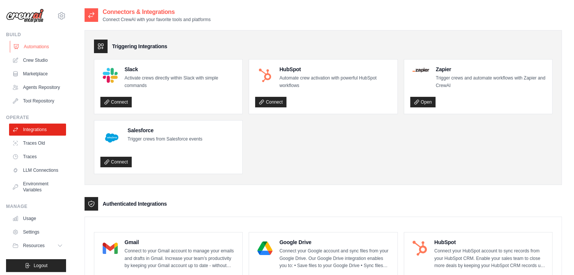  What do you see at coordinates (112, 138) in the screenshot?
I see `img: Salesforce Logo` at bounding box center [112, 138].